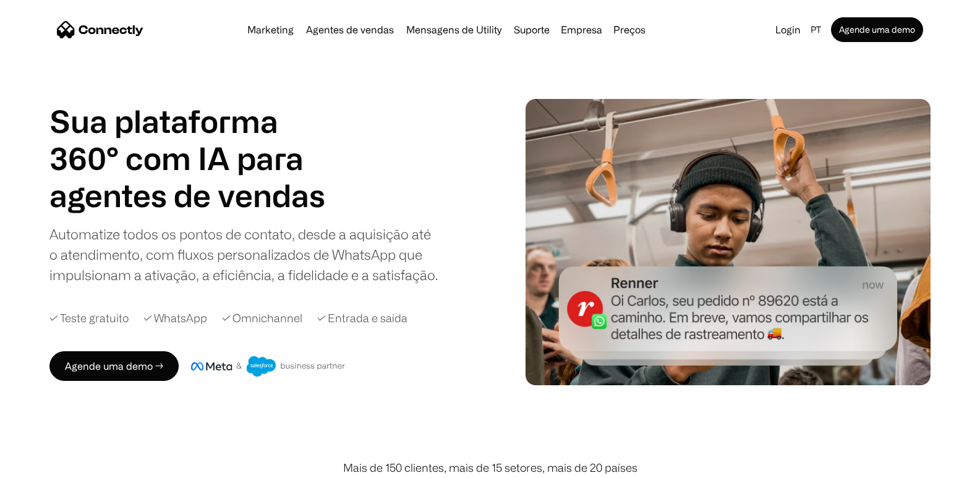 The width and height of the screenshot is (980, 478). What do you see at coordinates (43, 464) in the screenshot?
I see `aside: Language selected: Português (Brasil)` at bounding box center [43, 464].